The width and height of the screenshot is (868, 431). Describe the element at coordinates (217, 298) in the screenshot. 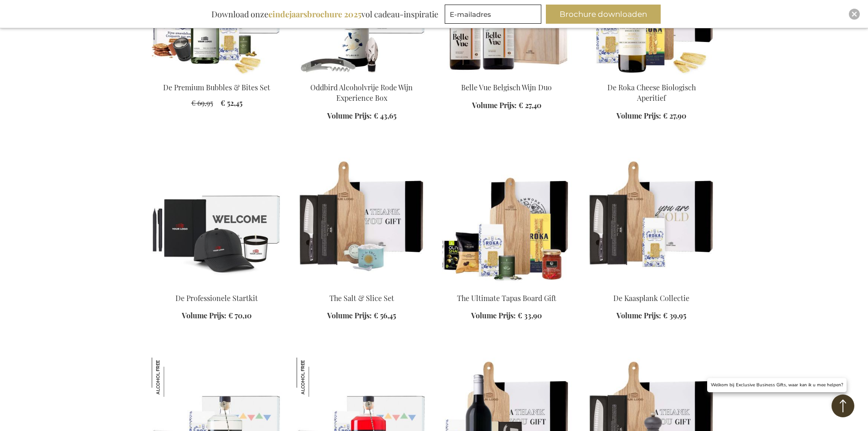

I see `a: De Professionele Startkit` at that location.